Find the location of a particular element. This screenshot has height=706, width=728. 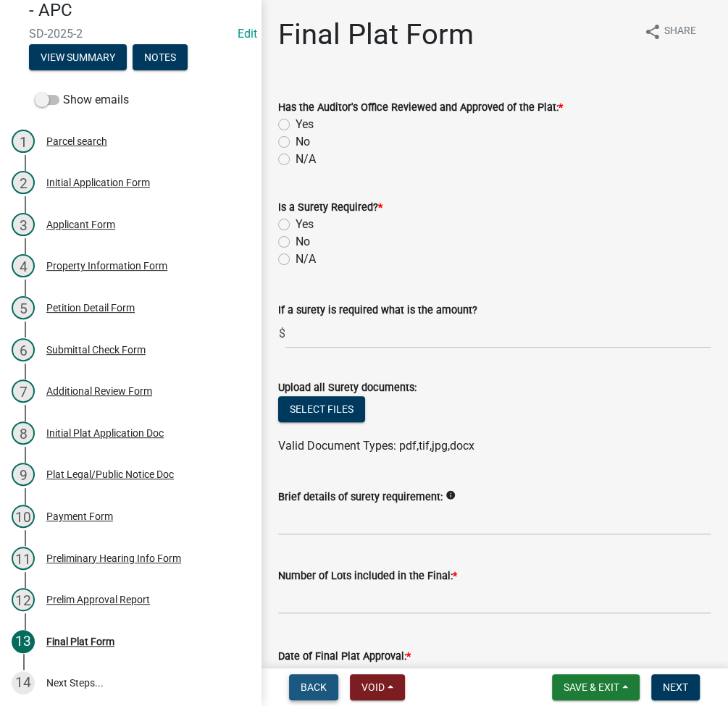

div: Initial Application Form is located at coordinates (98, 182).